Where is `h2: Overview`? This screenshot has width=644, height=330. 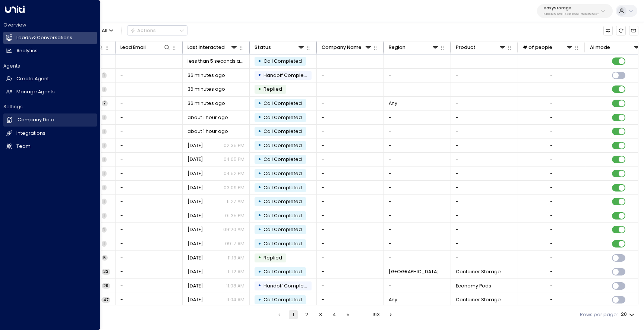 h2: Overview is located at coordinates (50, 25).